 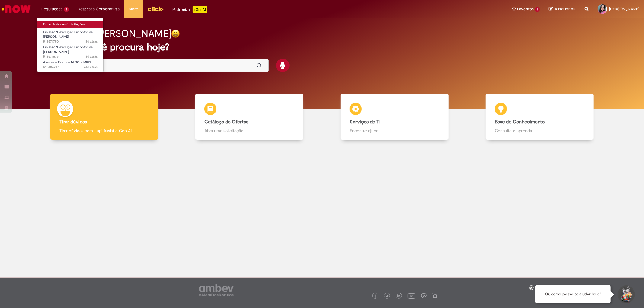 I want to click on p: Encontre ajuda, so click(x=394, y=131).